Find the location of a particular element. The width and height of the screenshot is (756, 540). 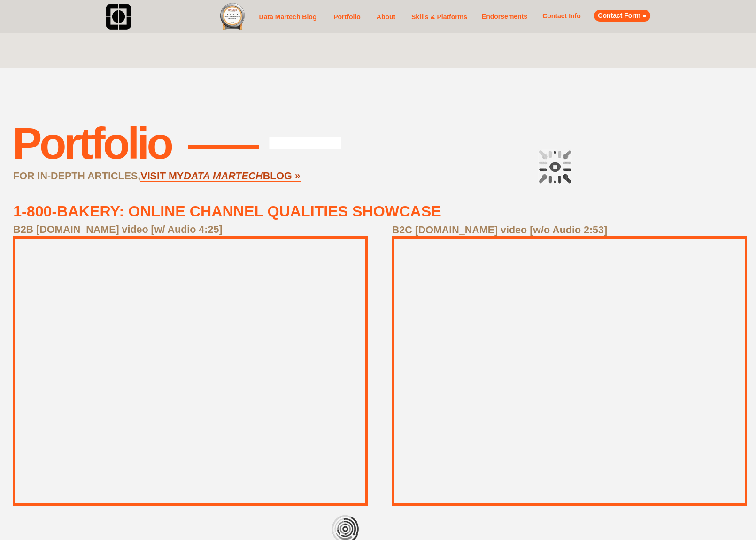

div: Chat Widget is located at coordinates (733, 517).